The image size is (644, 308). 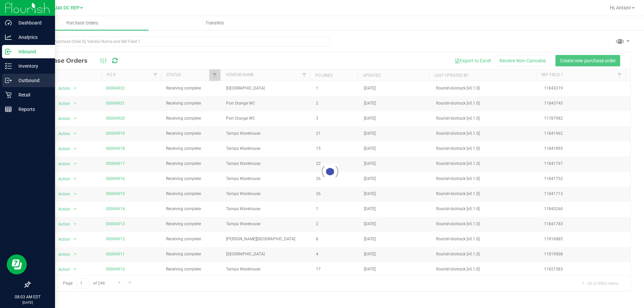 What do you see at coordinates (9, 37) in the screenshot?
I see `inline-svg: Analytics` at bounding box center [9, 37].